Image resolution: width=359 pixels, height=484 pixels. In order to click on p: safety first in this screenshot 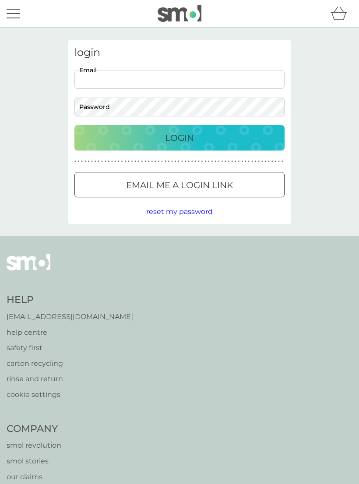, I will do `click(70, 348)`.